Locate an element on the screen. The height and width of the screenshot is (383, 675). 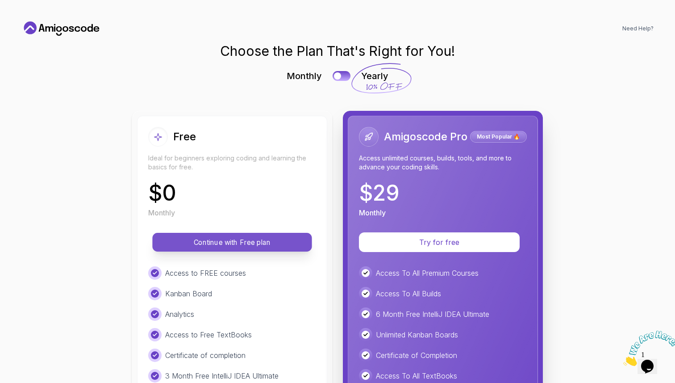
img: Chat attention grabber is located at coordinates (31, 21).